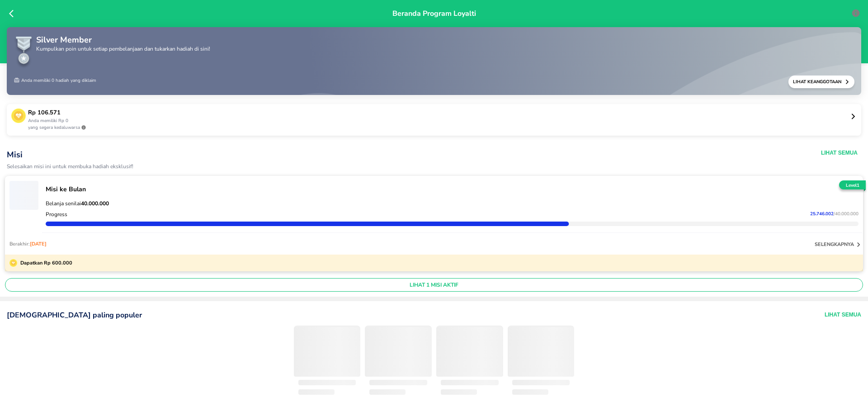  What do you see at coordinates (55, 82) in the screenshot?
I see `p: Anda memiliki 0 hadiah yang diklaim` at bounding box center [55, 82].